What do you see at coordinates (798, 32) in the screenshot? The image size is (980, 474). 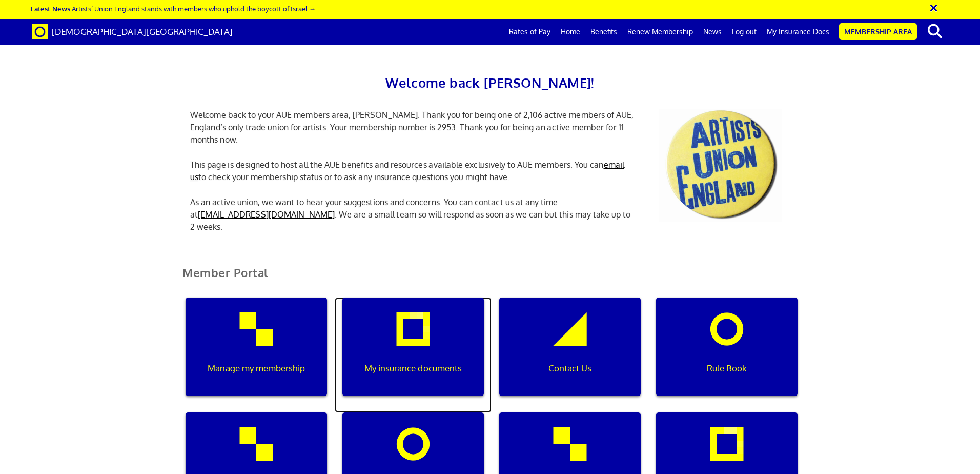 I see `a: My Insurance Docs` at bounding box center [798, 32].